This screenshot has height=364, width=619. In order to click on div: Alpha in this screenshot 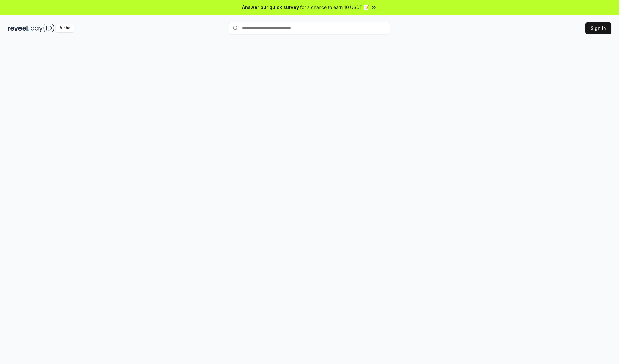, I will do `click(65, 28)`.